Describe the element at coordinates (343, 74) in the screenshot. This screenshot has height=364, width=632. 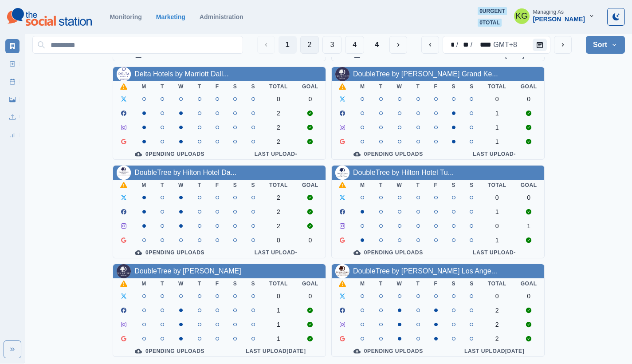
I see `img: 173505296487` at that location.